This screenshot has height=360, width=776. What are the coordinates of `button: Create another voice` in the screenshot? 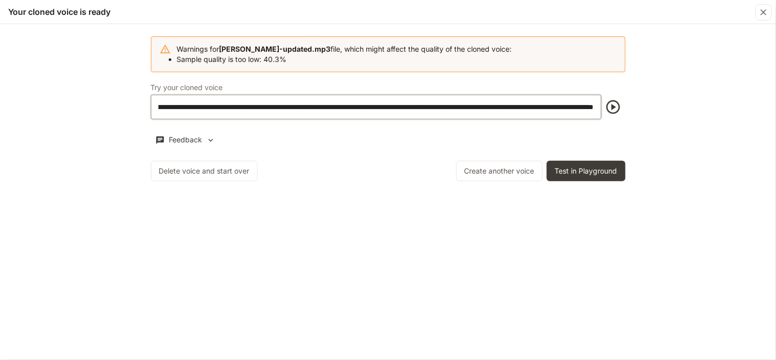 It's located at (499, 171).